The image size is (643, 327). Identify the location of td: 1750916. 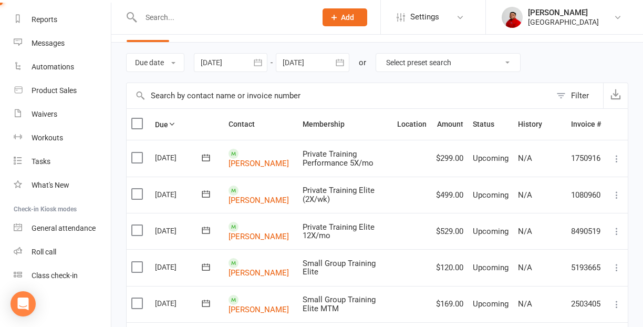
(586, 158).